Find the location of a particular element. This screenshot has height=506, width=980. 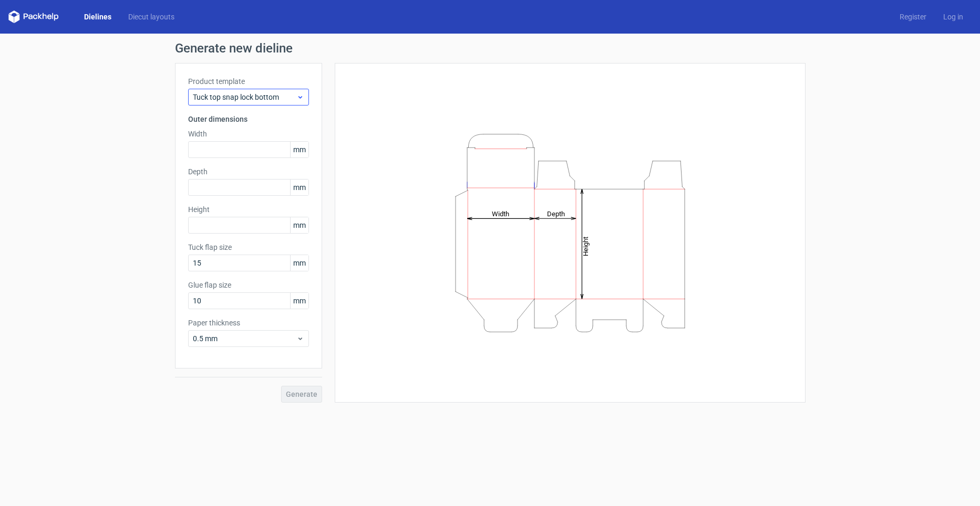

label: Width is located at coordinates (249, 134).